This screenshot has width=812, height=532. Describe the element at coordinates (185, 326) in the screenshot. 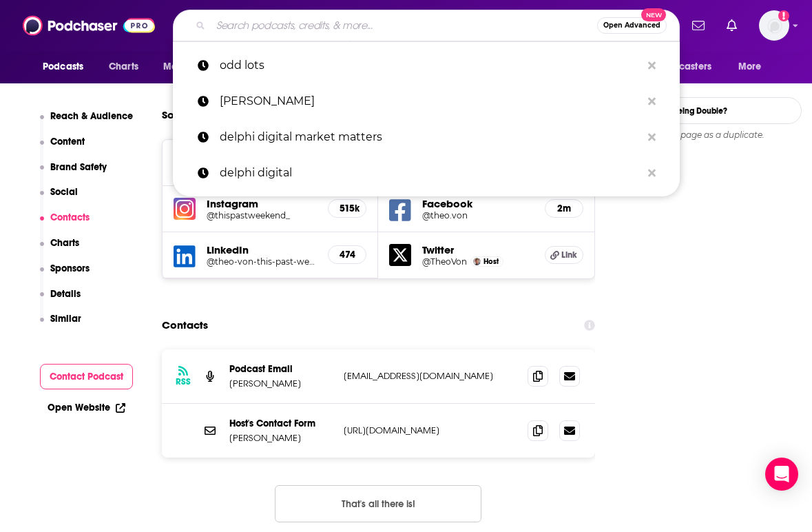

I see `h2: Contacts` at that location.